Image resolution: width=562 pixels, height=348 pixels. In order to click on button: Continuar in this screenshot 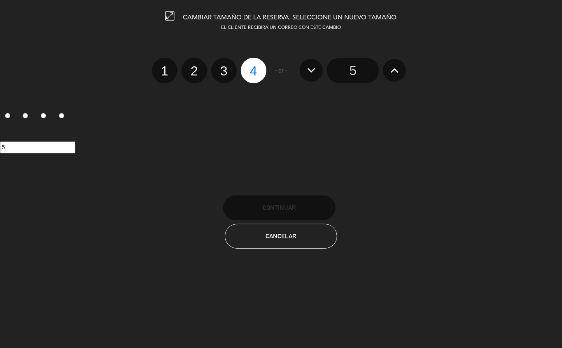, I will do `click(279, 208)`.